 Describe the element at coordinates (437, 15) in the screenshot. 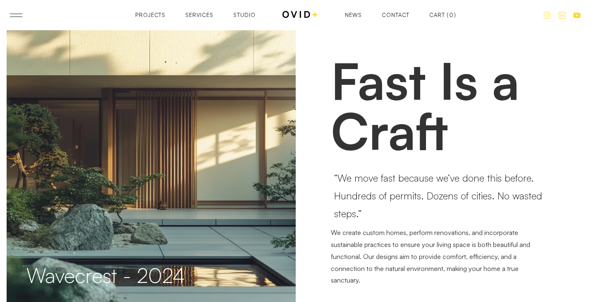

I see `div: Cart` at that location.